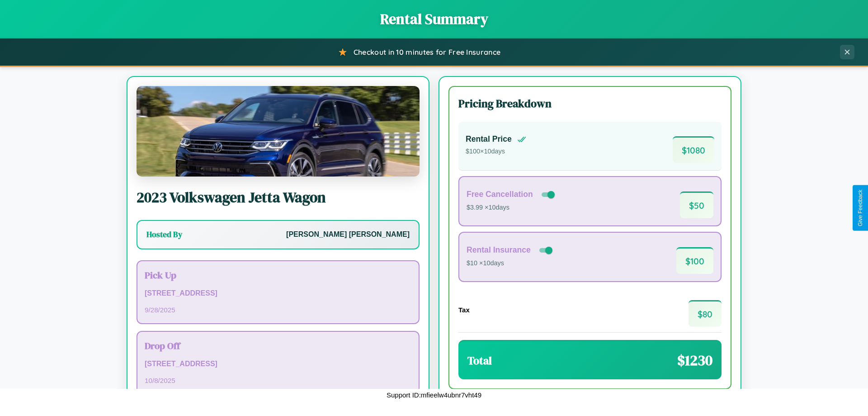 The image size is (868, 416). What do you see at coordinates (278, 346) in the screenshot?
I see `h3: Drop Off` at bounding box center [278, 346].